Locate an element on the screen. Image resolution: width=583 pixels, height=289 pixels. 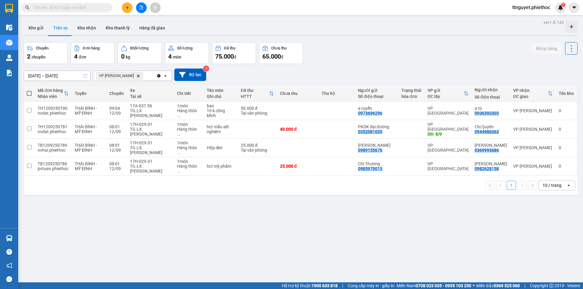
div: Ghi chú is located at coordinates (221, 97).